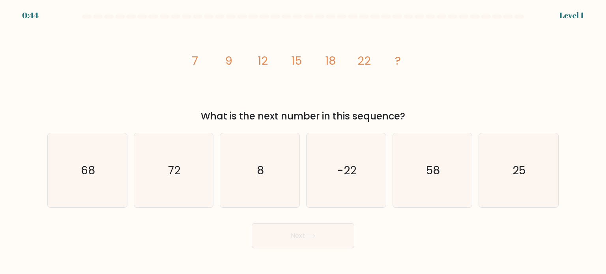 This screenshot has height=274, width=606. Describe the element at coordinates (364, 61) in the screenshot. I see `tspan: 22` at that location.